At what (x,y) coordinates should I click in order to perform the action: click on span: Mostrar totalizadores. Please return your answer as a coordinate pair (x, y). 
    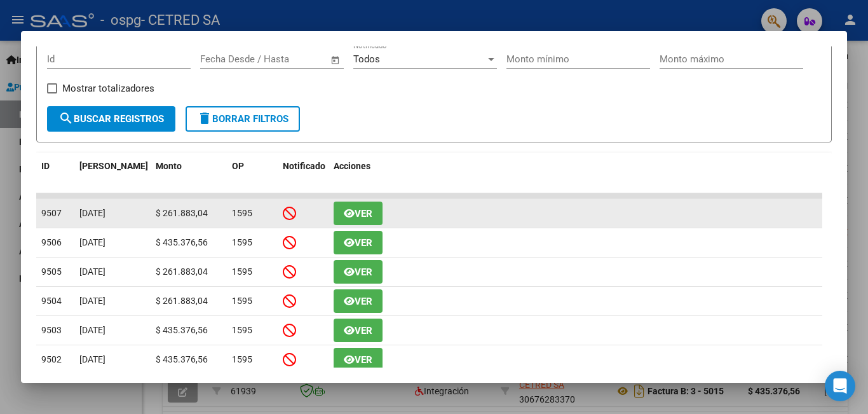
    Looking at the image, I should click on (108, 89).